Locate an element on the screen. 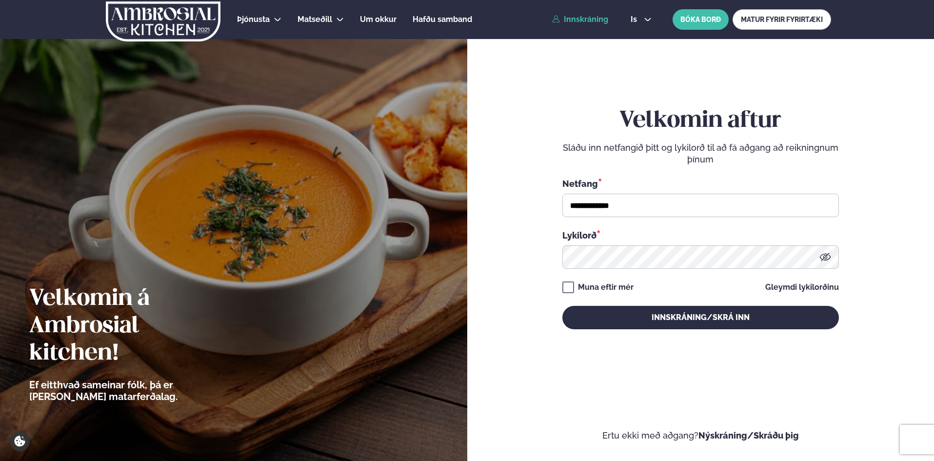 The height and width of the screenshot is (461, 934). a: Gleymdi lykilorðinu is located at coordinates (801, 287).